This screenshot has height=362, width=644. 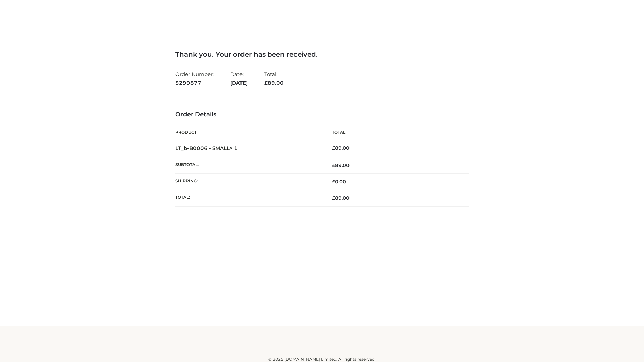 What do you see at coordinates (194, 83) in the screenshot?
I see `strong: 5299877` at bounding box center [194, 83].